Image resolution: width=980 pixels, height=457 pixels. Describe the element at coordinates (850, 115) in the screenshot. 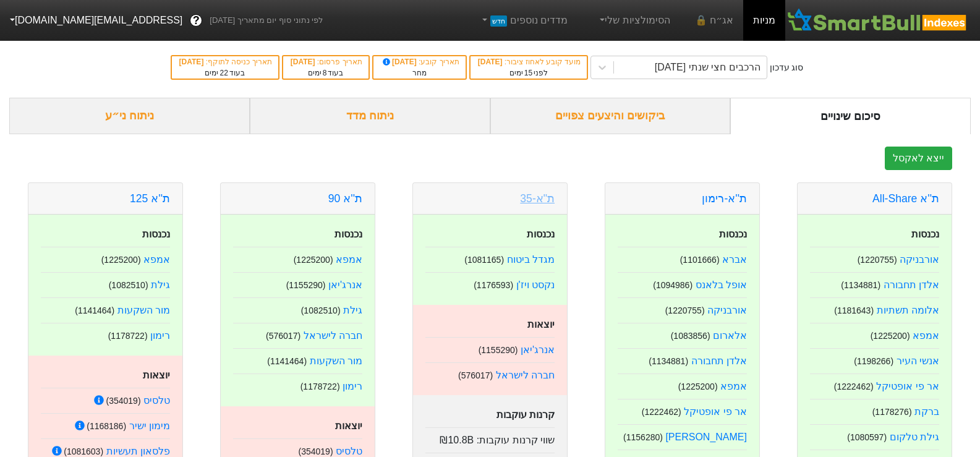

I see `div: סיכום שינויים` at that location.